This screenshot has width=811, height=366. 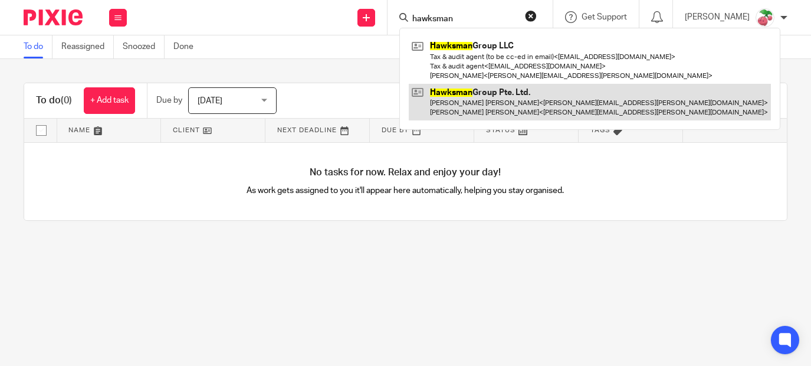 I want to click on a: + Add task, so click(x=109, y=100).